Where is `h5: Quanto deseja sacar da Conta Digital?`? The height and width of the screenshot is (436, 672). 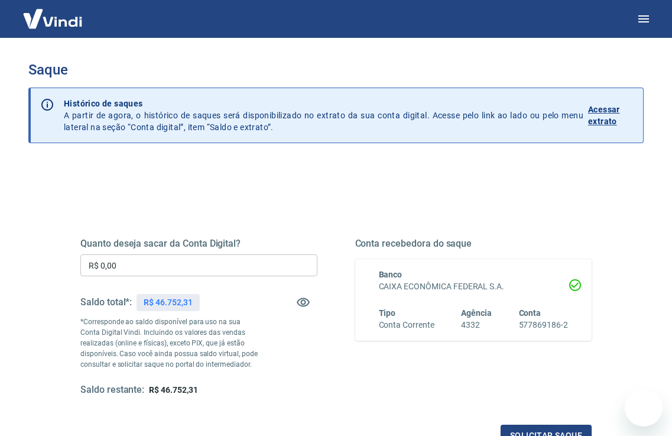 h5: Quanto deseja sacar da Conta Digital? is located at coordinates (199, 243).